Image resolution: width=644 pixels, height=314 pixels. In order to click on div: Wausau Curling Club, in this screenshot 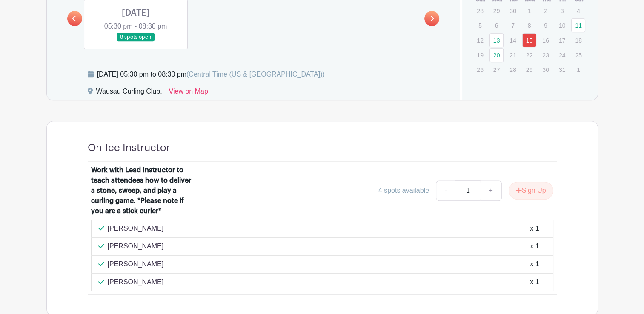, I will do `click(129, 93)`.